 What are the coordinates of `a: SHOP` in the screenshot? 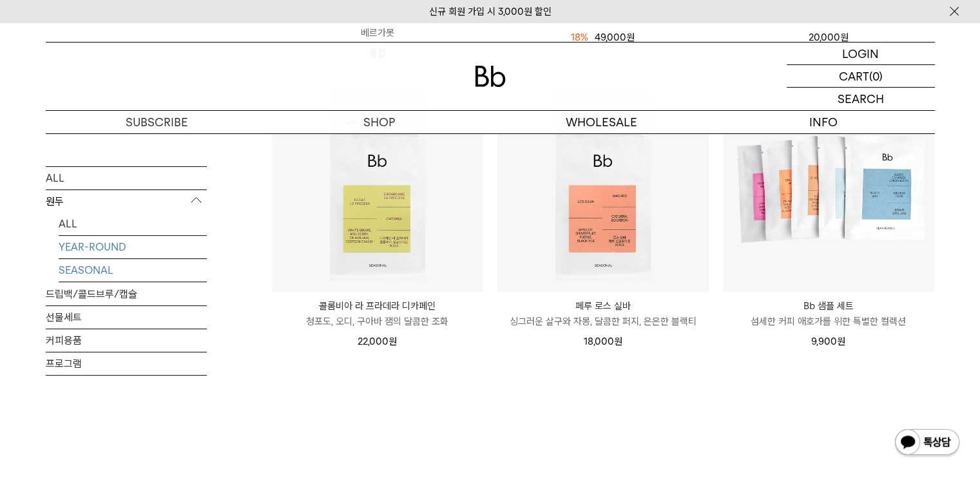 It's located at (379, 122).